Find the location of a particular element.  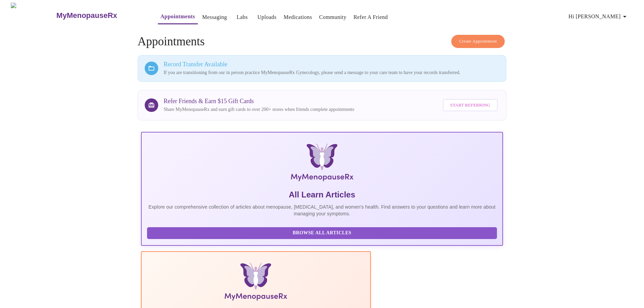

button: Messaging is located at coordinates (214, 17).